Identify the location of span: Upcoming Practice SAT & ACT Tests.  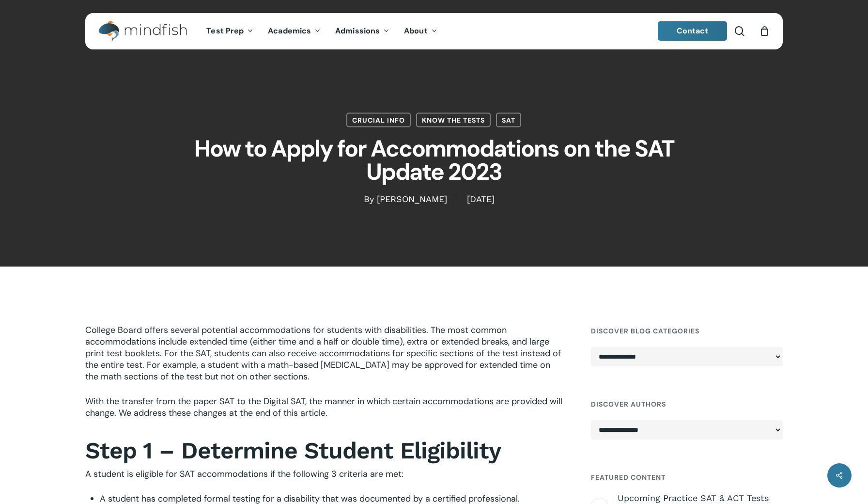
(700, 498).